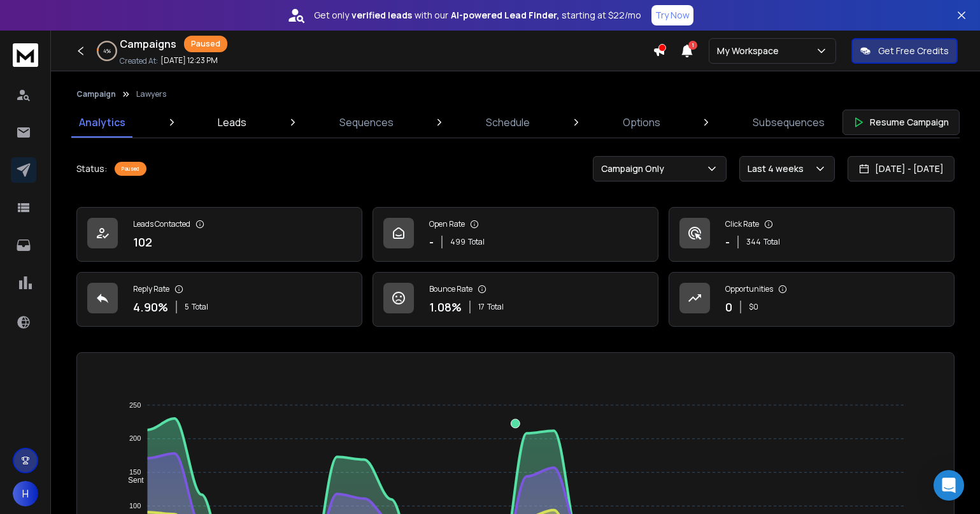 The height and width of the screenshot is (514, 980). I want to click on button: H, so click(26, 494).